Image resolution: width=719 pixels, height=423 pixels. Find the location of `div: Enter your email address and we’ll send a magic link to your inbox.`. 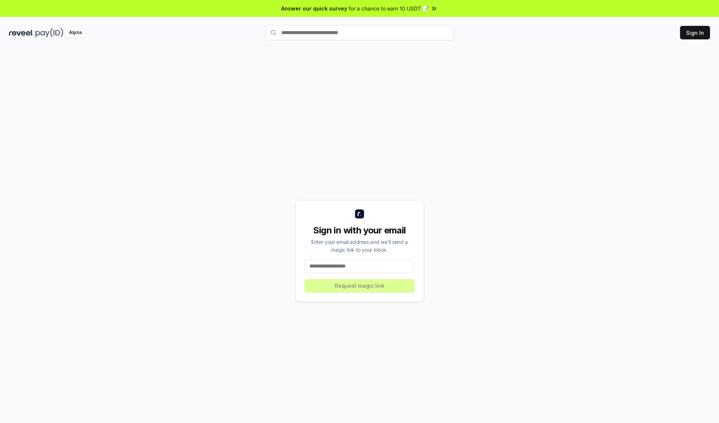

div: Enter your email address and we’ll send a magic link to your inbox. is located at coordinates (359, 246).